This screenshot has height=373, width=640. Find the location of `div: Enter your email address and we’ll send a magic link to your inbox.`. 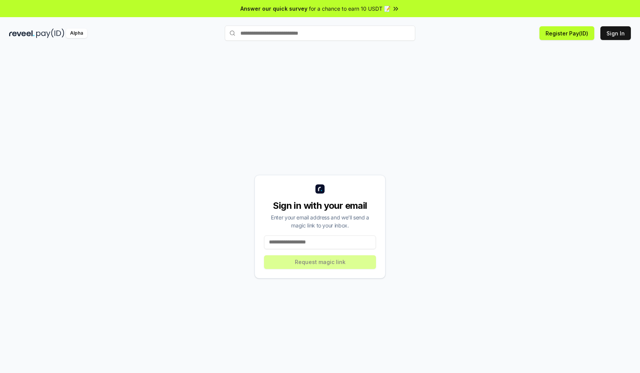

div: Enter your email address and we’ll send a magic link to your inbox. is located at coordinates (320, 221).